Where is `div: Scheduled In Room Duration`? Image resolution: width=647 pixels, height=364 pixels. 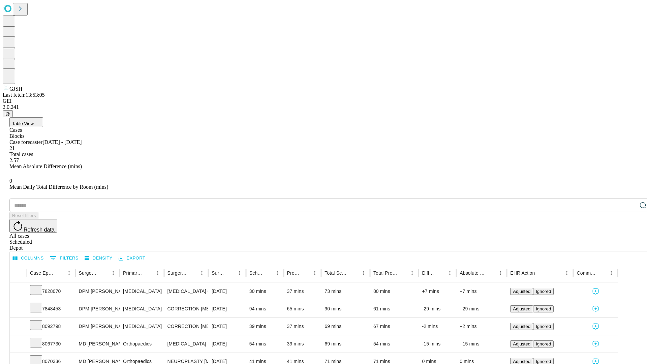
div: Scheduled In Room Duration is located at coordinates (256, 273).